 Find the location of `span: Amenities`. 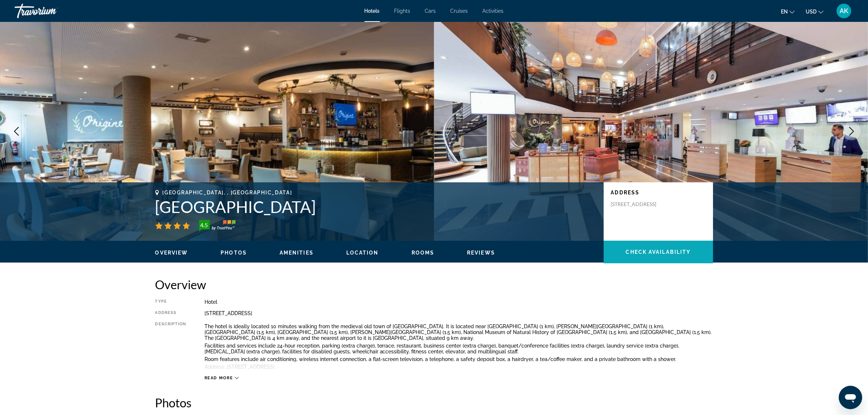

span: Amenities is located at coordinates (296, 253).